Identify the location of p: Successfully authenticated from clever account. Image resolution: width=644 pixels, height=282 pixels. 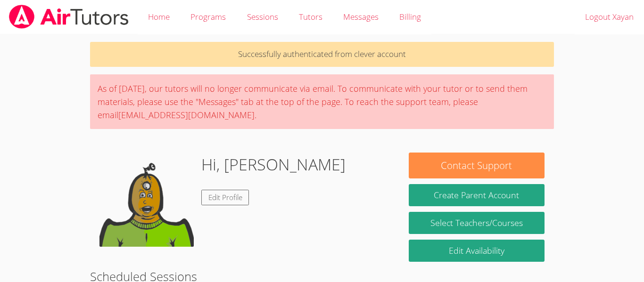
(322, 54).